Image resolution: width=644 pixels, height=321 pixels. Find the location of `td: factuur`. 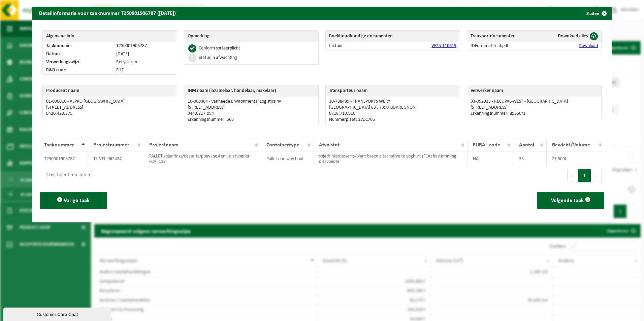

td: factuur is located at coordinates (352, 46).